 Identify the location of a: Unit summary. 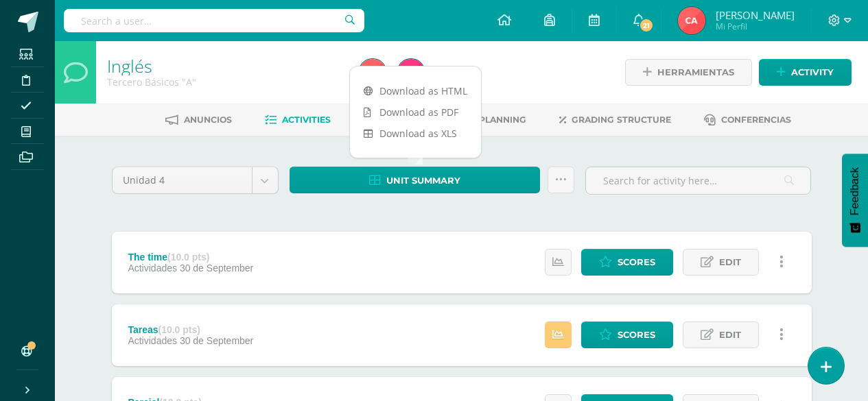
(415, 180).